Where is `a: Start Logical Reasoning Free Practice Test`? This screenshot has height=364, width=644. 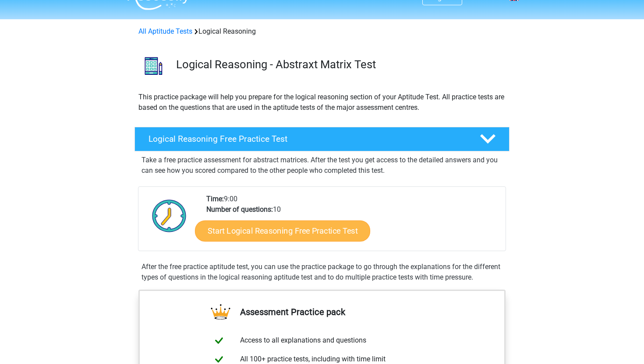
a: Start Logical Reasoning Free Practice Test is located at coordinates (283, 230).